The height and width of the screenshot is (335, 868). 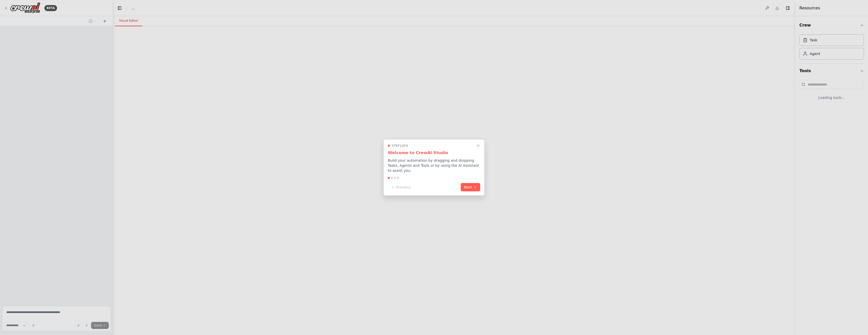 What do you see at coordinates (434, 153) in the screenshot?
I see `h3: Welcome to CrewAI Studio` at bounding box center [434, 153].